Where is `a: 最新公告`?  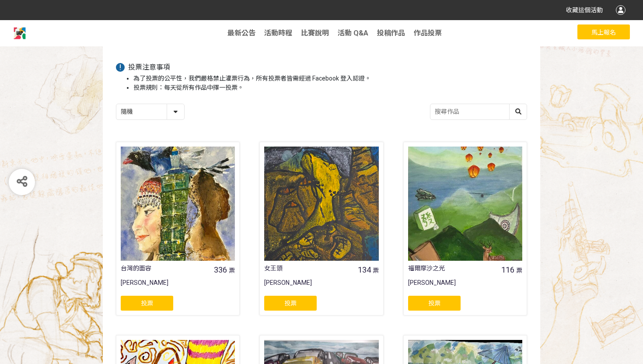
a: 最新公告 is located at coordinates (241, 33).